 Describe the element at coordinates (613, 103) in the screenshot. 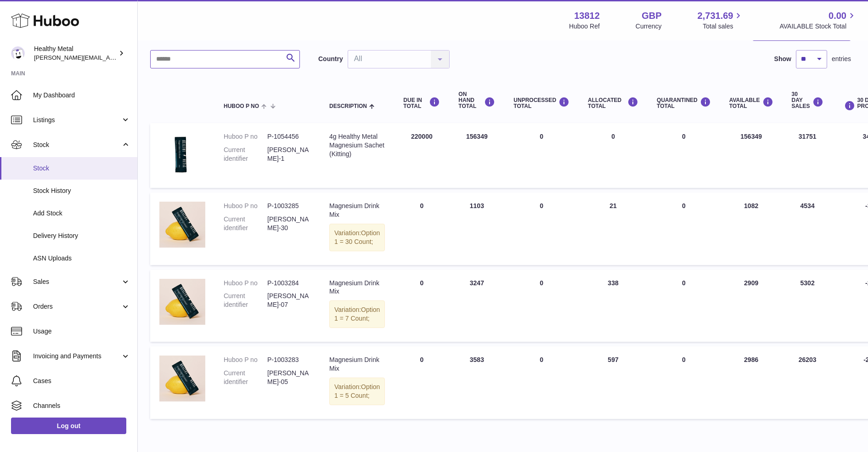

I see `div: ALLOCATED Total` at that location.